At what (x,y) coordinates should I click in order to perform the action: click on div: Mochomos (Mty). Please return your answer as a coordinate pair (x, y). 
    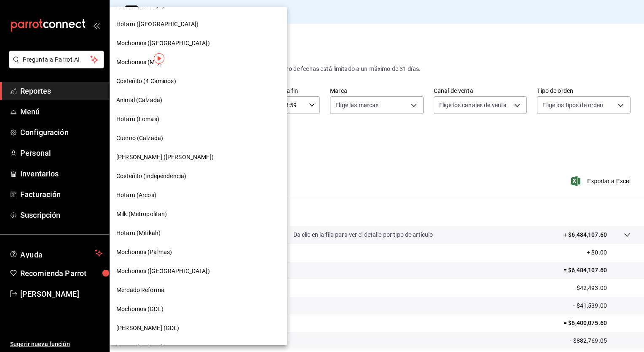
    Looking at the image, I should click on (198, 62).